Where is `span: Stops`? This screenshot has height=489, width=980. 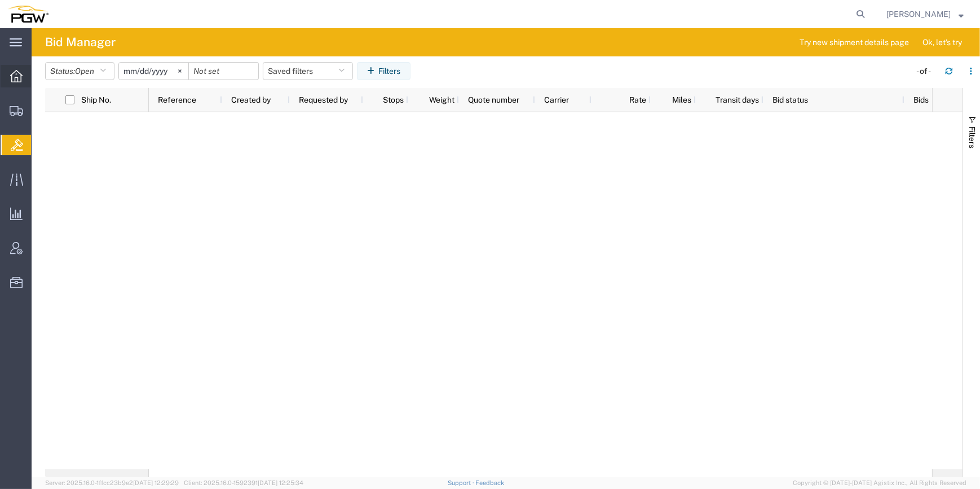 span: Stops is located at coordinates (388, 99).